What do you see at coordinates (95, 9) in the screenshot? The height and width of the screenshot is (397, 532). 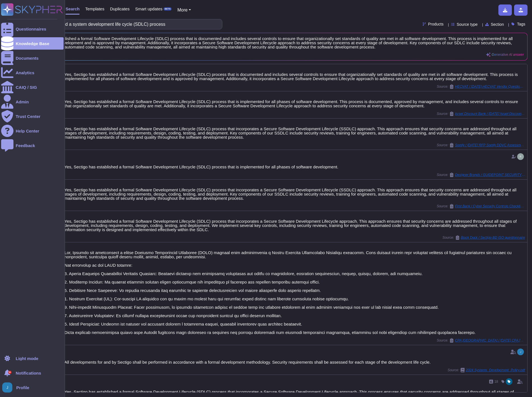 I see `span: Templates` at bounding box center [95, 9].